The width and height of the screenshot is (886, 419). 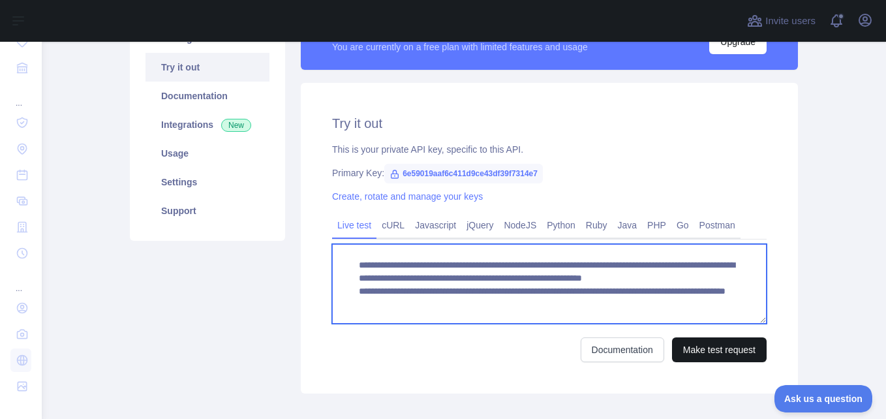 What do you see at coordinates (208, 153) in the screenshot?
I see `a: Usage` at bounding box center [208, 153].